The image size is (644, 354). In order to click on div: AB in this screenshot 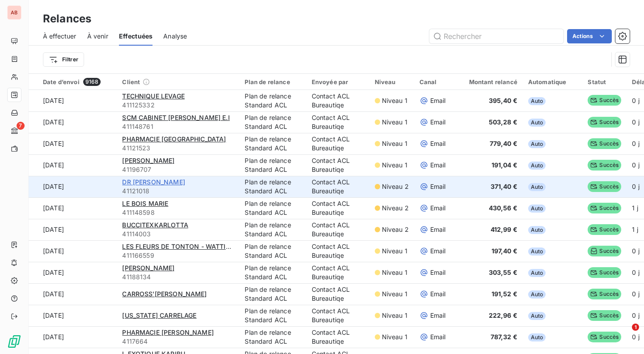, I will do `click(15, 13)`.